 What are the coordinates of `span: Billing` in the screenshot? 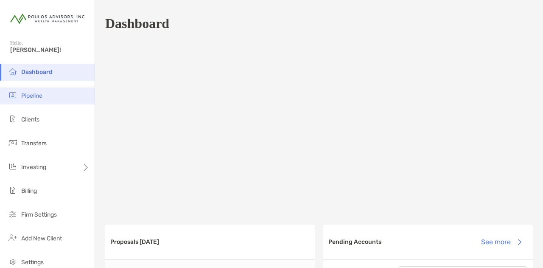 It's located at (29, 191).